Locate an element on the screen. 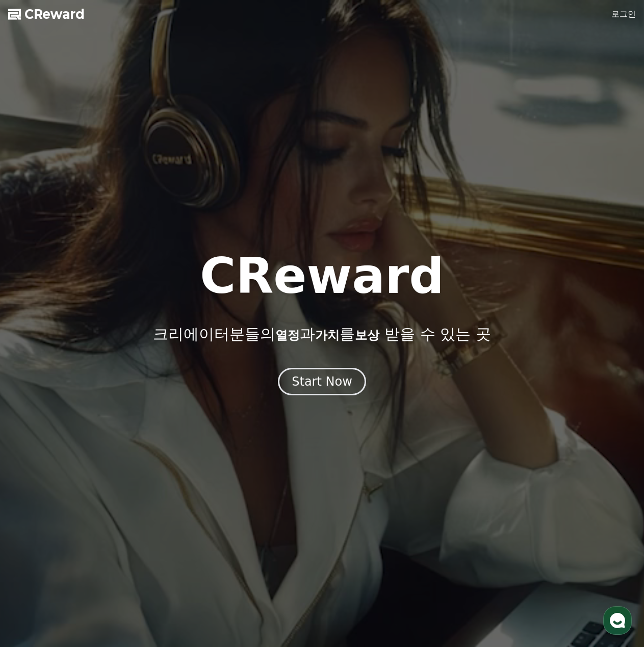  a: CReward is located at coordinates (46, 14).